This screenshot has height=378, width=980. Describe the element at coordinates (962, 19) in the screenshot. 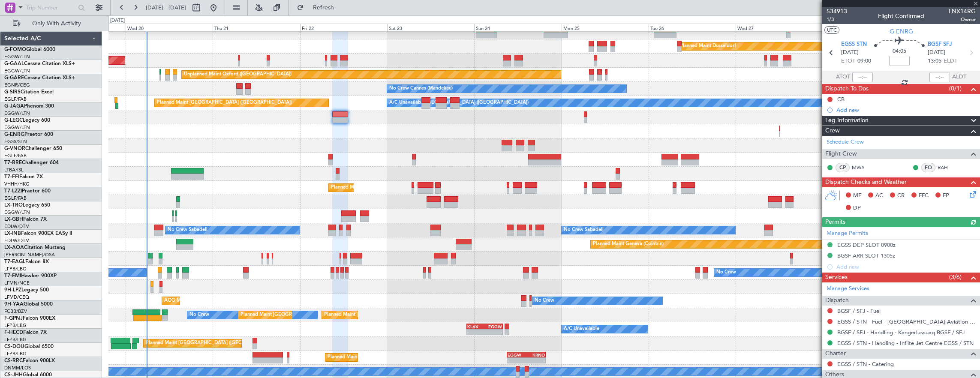

I see `span: Owner` at that location.